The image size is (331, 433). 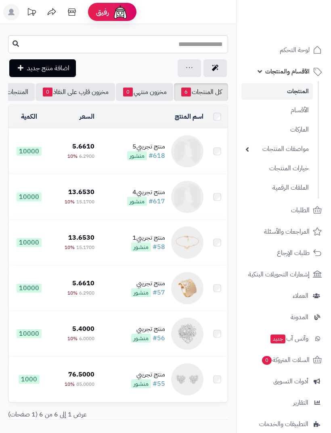 What do you see at coordinates (284, 232) in the screenshot?
I see `a: المراجعات والأسئلة` at bounding box center [284, 232].